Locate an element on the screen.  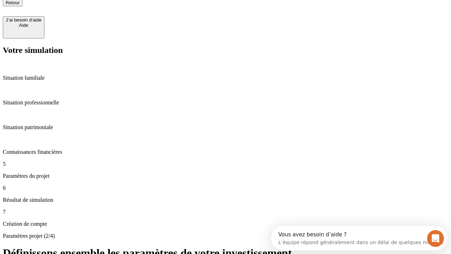
div: Aide is located at coordinates (24, 25).